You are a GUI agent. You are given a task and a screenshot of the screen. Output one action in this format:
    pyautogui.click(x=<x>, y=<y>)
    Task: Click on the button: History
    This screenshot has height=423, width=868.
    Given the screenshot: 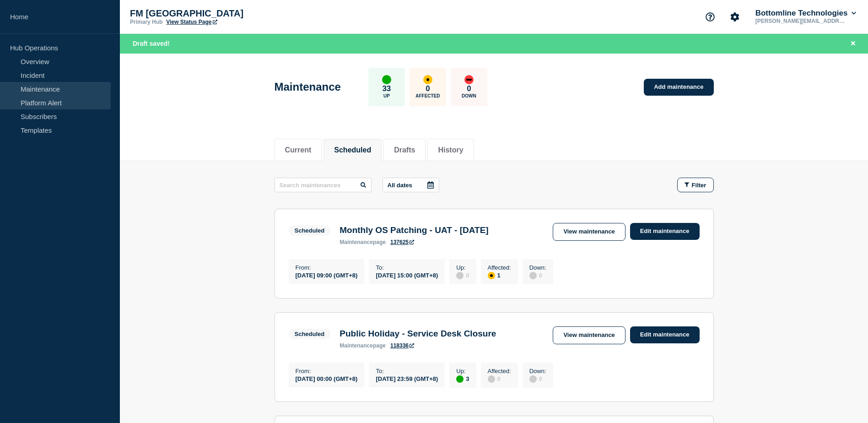 What is the action you would take?
    pyautogui.click(x=450, y=150)
    